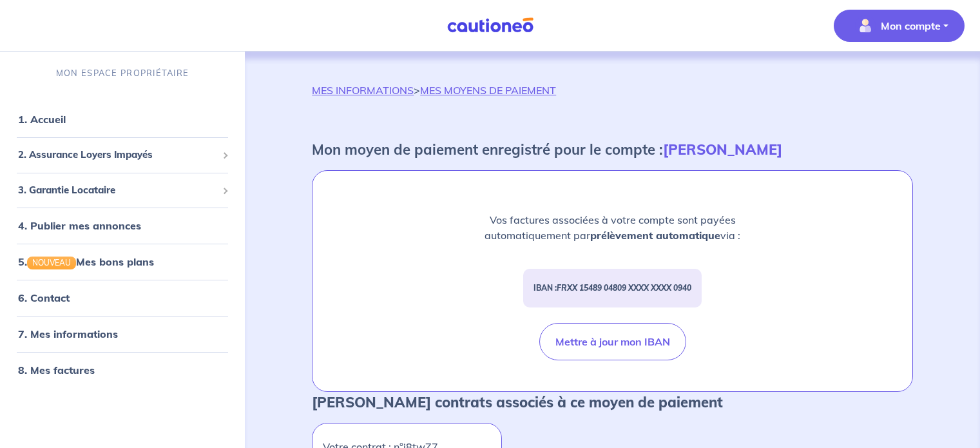 The width and height of the screenshot is (980, 448). Describe the element at coordinates (68, 334) in the screenshot. I see `a: 7. Mes informations` at that location.